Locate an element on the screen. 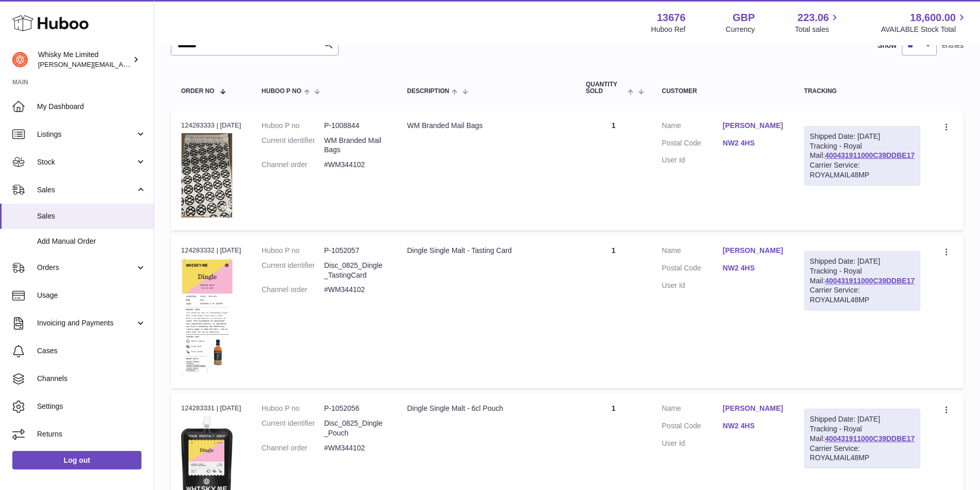 The height and width of the screenshot is (490, 980). span: Stock is located at coordinates (86, 162).